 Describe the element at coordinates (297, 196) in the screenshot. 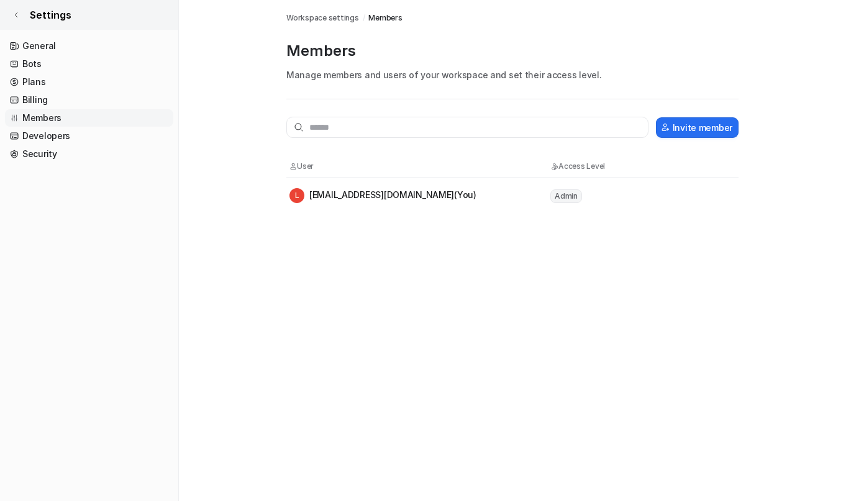

I see `span: L` at that location.